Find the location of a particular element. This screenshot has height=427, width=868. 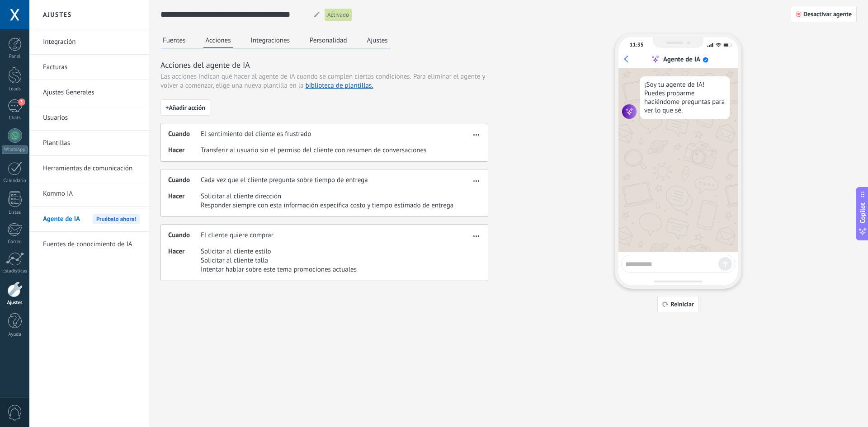

li: Herramientas de comunicación is located at coordinates (89, 169).